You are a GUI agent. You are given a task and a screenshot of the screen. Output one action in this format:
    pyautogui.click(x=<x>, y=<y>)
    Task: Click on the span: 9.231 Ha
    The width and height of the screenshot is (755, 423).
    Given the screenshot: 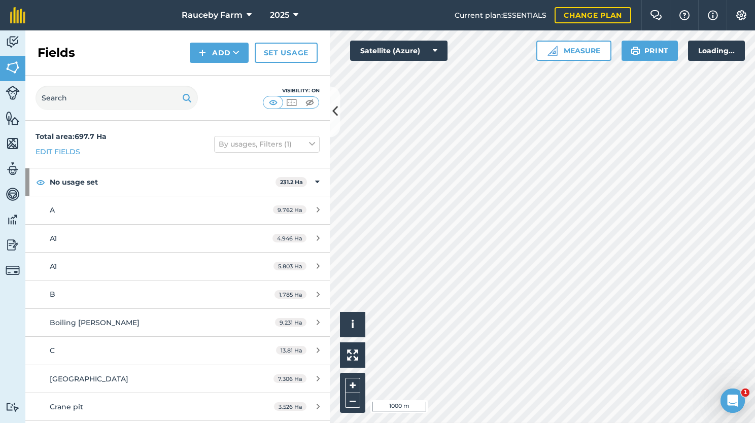 What is the action you would take?
    pyautogui.click(x=291, y=322)
    